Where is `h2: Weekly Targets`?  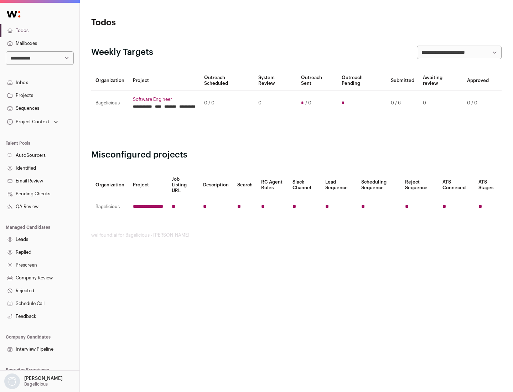 h2: Weekly Targets is located at coordinates (122, 52).